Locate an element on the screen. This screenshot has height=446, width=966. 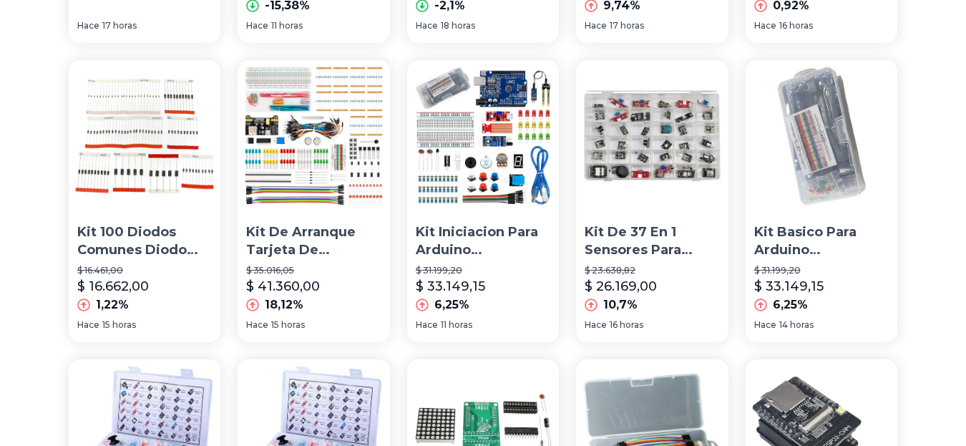
span: 18 horas is located at coordinates (458, 26).